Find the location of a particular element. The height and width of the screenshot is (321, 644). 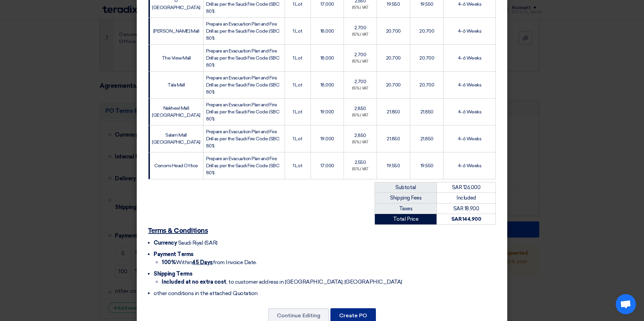

td: The View Mall is located at coordinates (176, 58).